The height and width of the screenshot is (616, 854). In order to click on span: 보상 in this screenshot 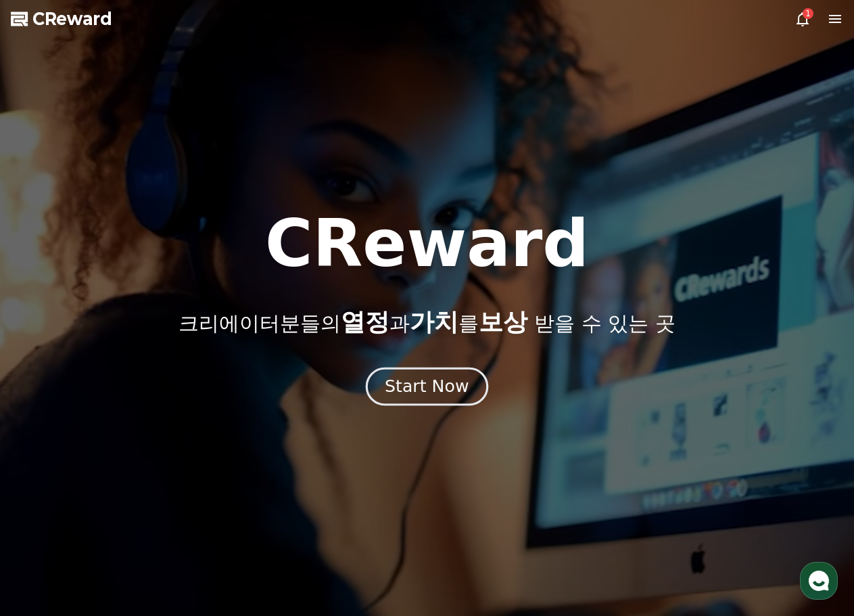, I will do `click(503, 322)`.